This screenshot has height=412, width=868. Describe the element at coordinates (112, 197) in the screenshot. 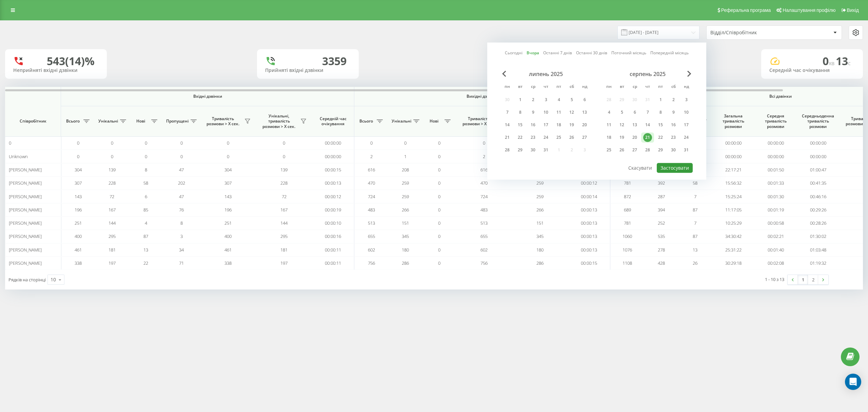

I see `span: 72` at that location.